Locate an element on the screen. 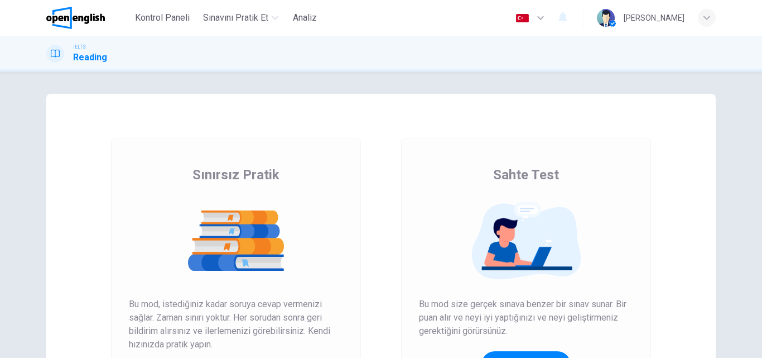 The height and width of the screenshot is (358, 762). span: Sahte Test is located at coordinates (526, 175).